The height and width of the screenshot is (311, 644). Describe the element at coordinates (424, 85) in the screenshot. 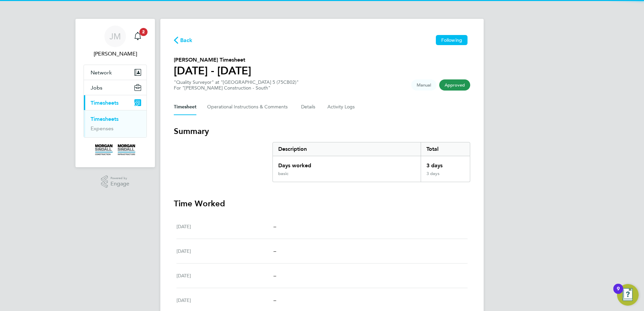

I see `span: This timesheet was manually created.` at that location.